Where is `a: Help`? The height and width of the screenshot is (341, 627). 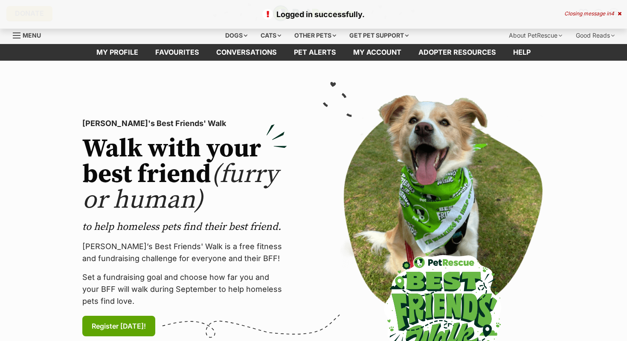 a: Help is located at coordinates (522, 52).